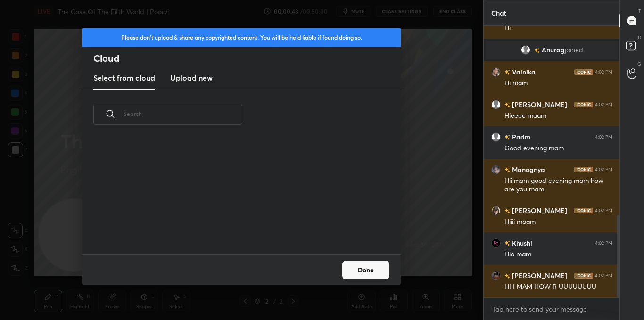 Image resolution: width=644 pixels, height=320 pixels. I want to click on h2: Cloud, so click(247, 59).